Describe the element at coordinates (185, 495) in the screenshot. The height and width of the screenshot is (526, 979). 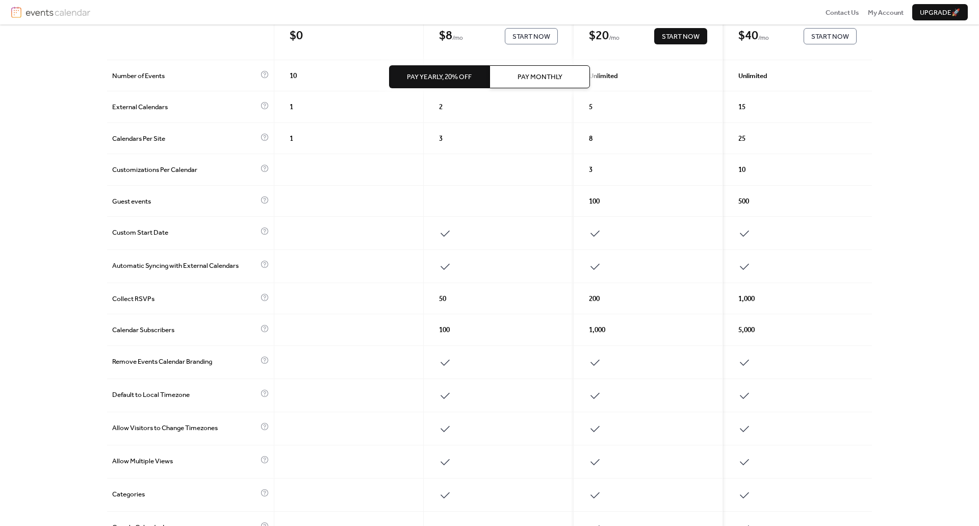
I see `span: Categories` at that location.